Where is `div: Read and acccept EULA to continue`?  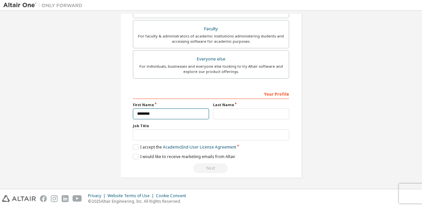 div: Read and acccept EULA to continue is located at coordinates (211, 169).